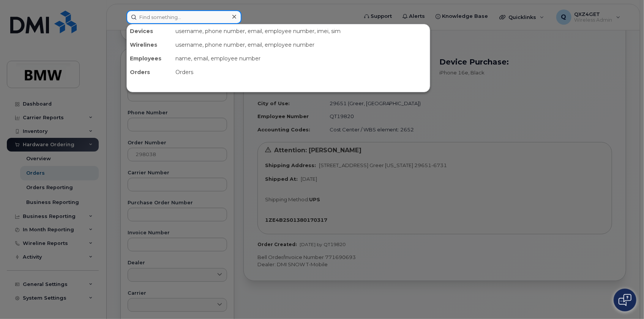 The width and height of the screenshot is (644, 319). What do you see at coordinates (302, 45) in the screenshot?
I see `div: username, phone number, email, employee number` at bounding box center [302, 45].